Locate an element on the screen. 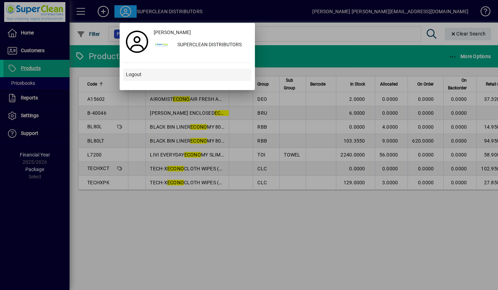  span: Logout is located at coordinates (133, 74).